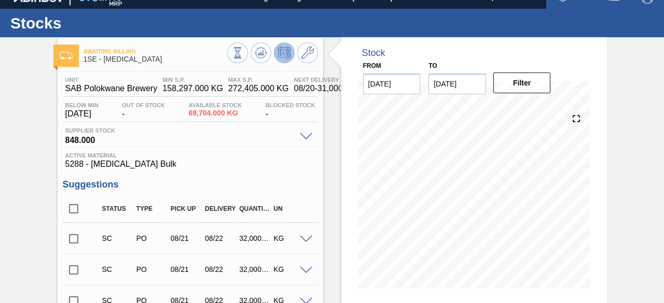 Image resolution: width=664 pixels, height=303 pixels. Describe the element at coordinates (190, 156) in the screenshot. I see `span: Active Material` at that location.